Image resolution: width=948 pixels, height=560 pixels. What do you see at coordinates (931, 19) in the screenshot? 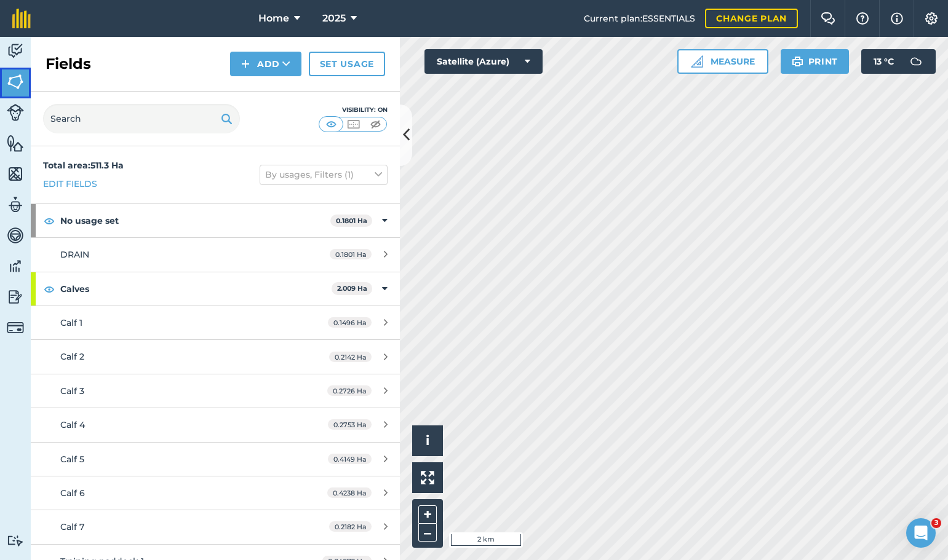
I see `img: A cog icon` at bounding box center [931, 19].